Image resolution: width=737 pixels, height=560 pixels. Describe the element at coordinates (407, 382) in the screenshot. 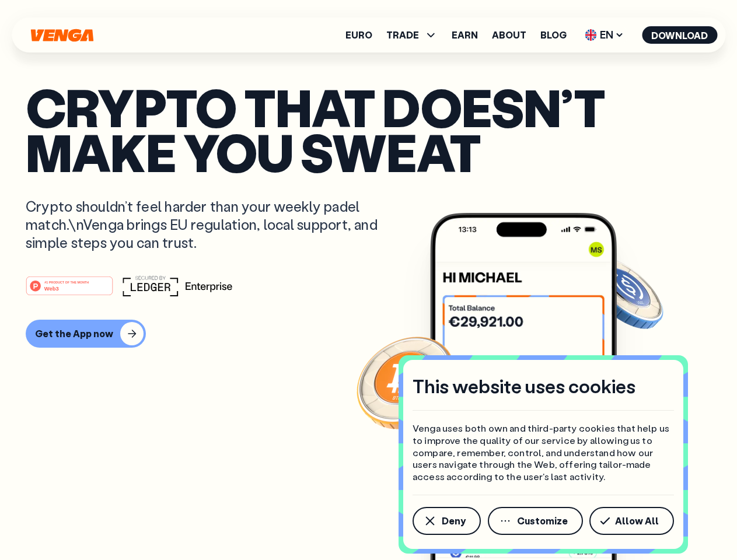

I see `img: Bitcoin` at that location.